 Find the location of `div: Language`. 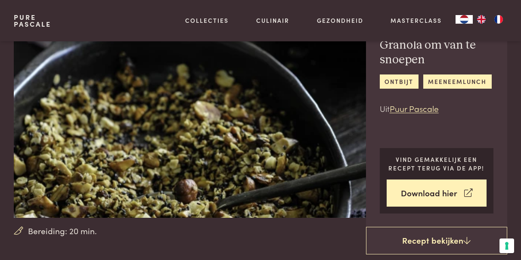

div: Language is located at coordinates (464, 19).